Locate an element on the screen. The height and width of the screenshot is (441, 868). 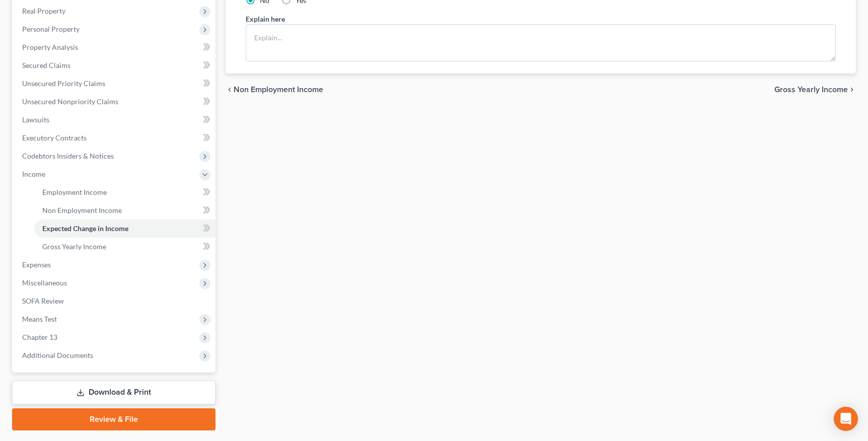
span: Unsecured Priority Claims is located at coordinates (63, 83).